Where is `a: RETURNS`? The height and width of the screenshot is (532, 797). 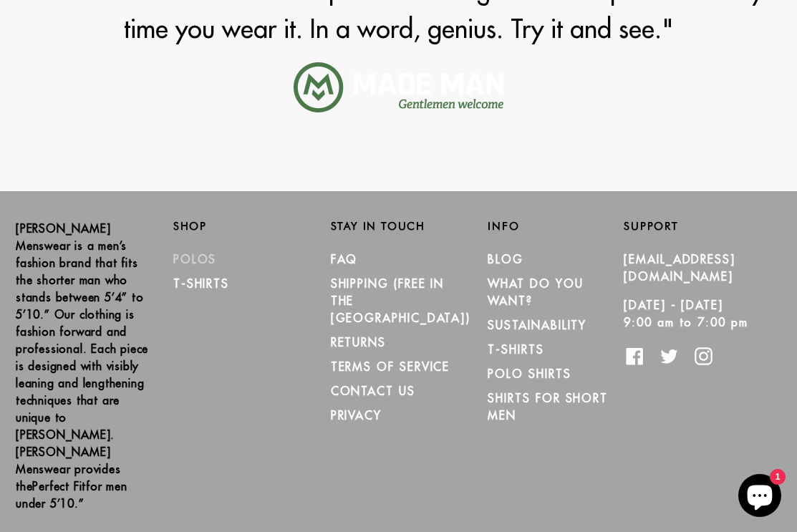
a: RETURNS is located at coordinates (358, 342).